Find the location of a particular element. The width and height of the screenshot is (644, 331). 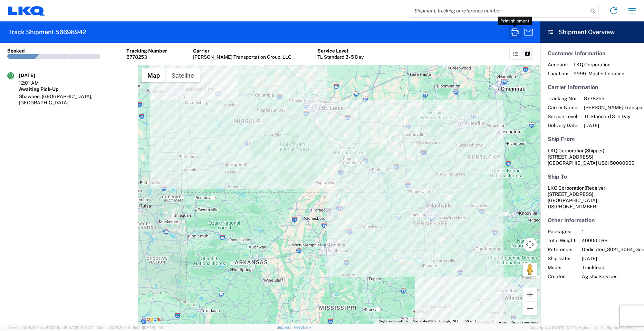

span: Server: 2025.20.0-db47332bad5 is located at coordinates (51, 327).